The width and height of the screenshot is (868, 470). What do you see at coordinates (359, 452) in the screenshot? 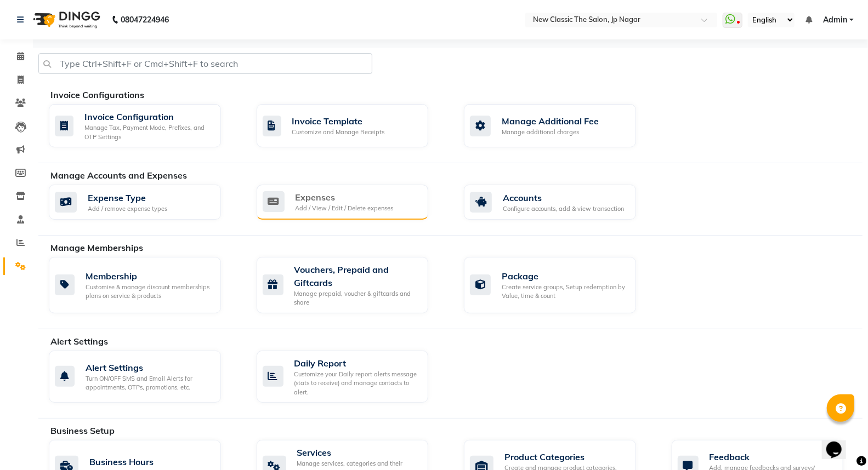
I see `div: Services` at bounding box center [359, 452].